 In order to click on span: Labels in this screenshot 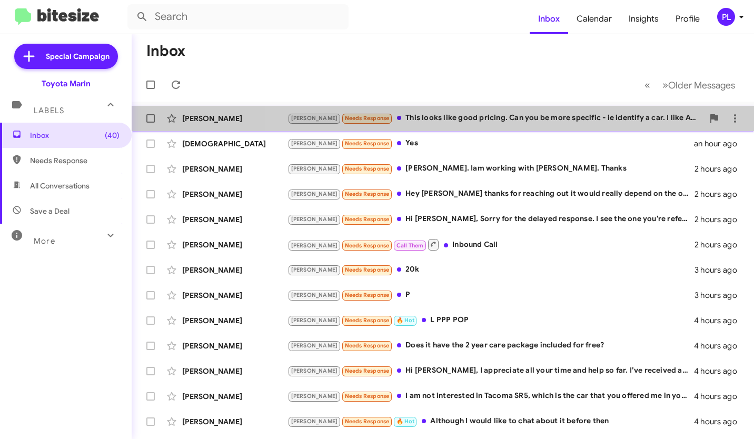, I will do `click(49, 111)`.